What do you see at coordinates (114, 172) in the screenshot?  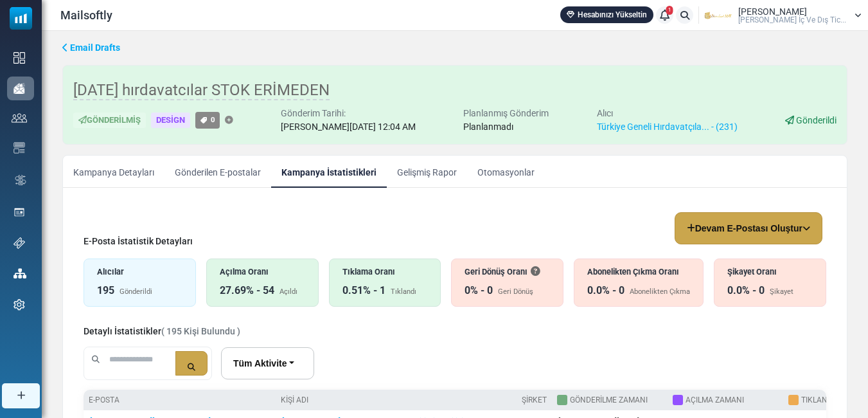 I see `a: Kampanya Detayları` at bounding box center [114, 172].